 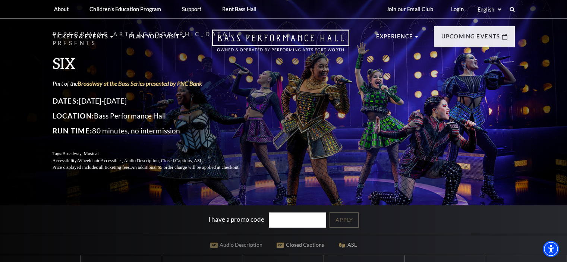 What do you see at coordinates (281, 44) in the screenshot?
I see `a: Open this option` at bounding box center [281, 44].